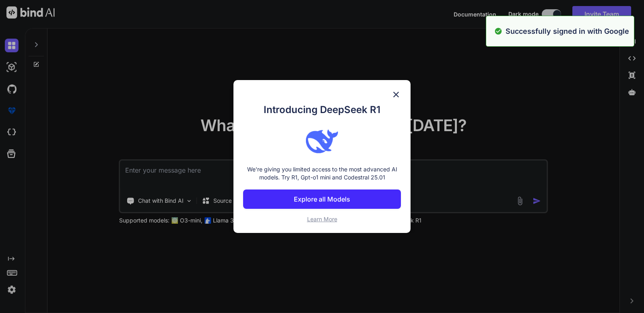  What do you see at coordinates (322, 199) in the screenshot?
I see `p: Explore all Models` at bounding box center [322, 199].